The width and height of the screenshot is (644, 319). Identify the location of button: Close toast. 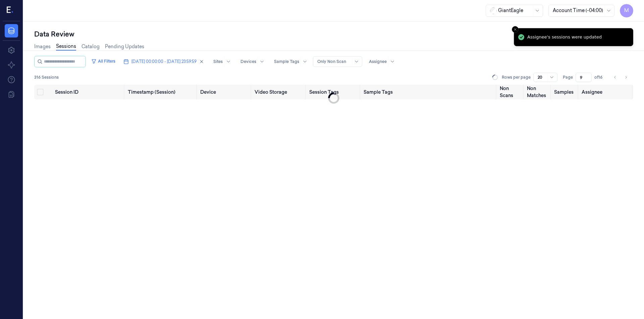
(515, 29).